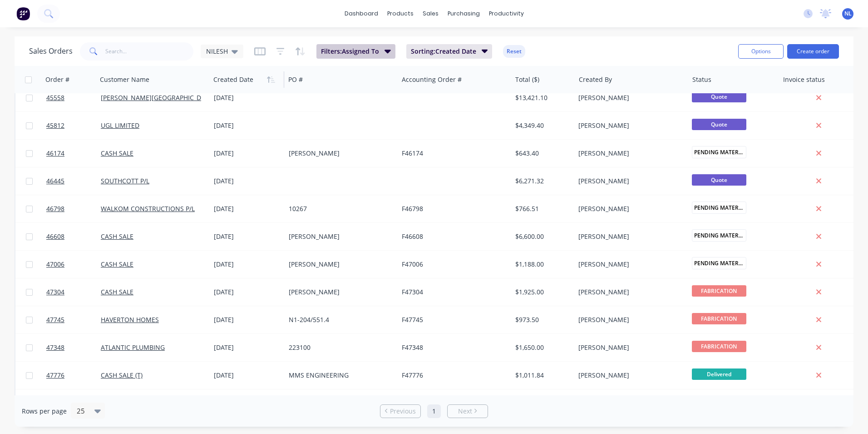 This screenshot has width=868, height=434. What do you see at coordinates (55, 181) in the screenshot?
I see `span: 46445` at bounding box center [55, 181].